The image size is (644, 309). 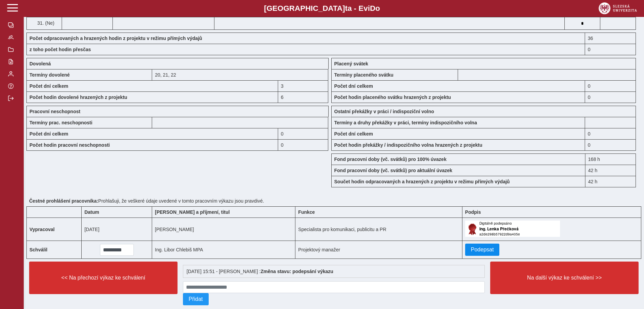 What do you see at coordinates (379, 250) in the screenshot?
I see `td: Projektový manažer` at bounding box center [379, 250].